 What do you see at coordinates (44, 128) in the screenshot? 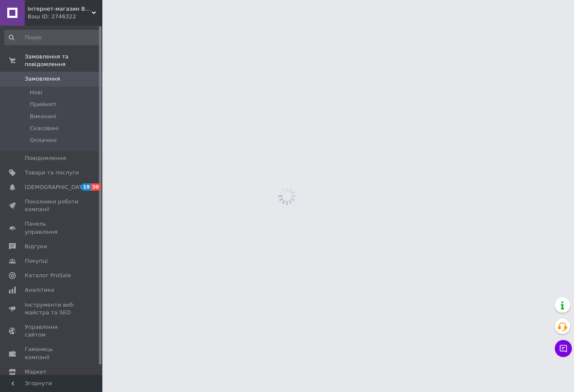
I see `span: Скасовані` at bounding box center [44, 128].